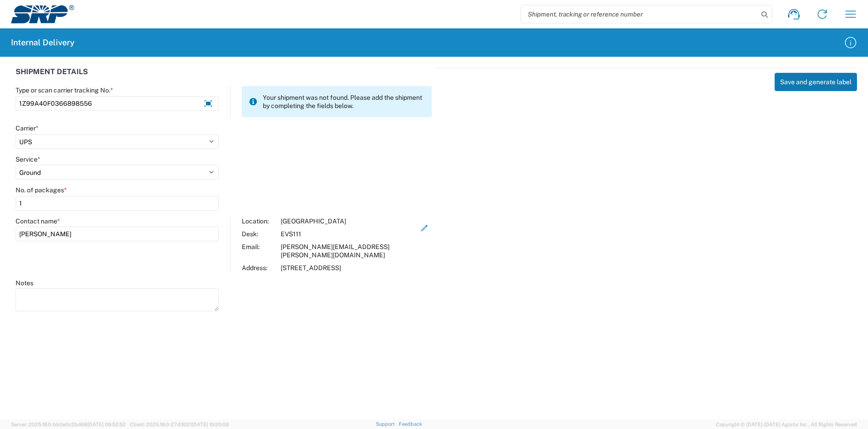 The height and width of the screenshot is (429, 868). What do you see at coordinates (68, 425) in the screenshot?
I see `span: Server: 2025.18.0-bb0e0c2bd68` at bounding box center [68, 425].